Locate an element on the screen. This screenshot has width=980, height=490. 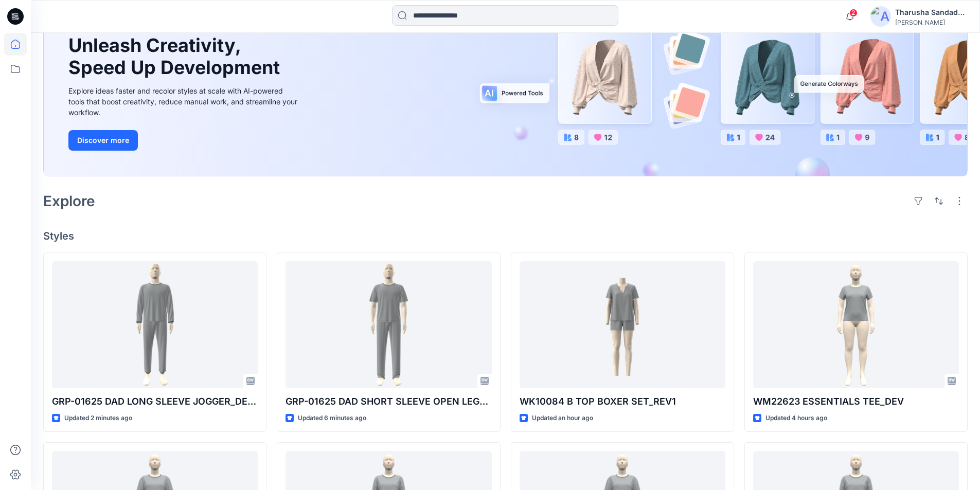
p: WM22623 ESSENTIALS TEE_DEV is located at coordinates (856, 401).